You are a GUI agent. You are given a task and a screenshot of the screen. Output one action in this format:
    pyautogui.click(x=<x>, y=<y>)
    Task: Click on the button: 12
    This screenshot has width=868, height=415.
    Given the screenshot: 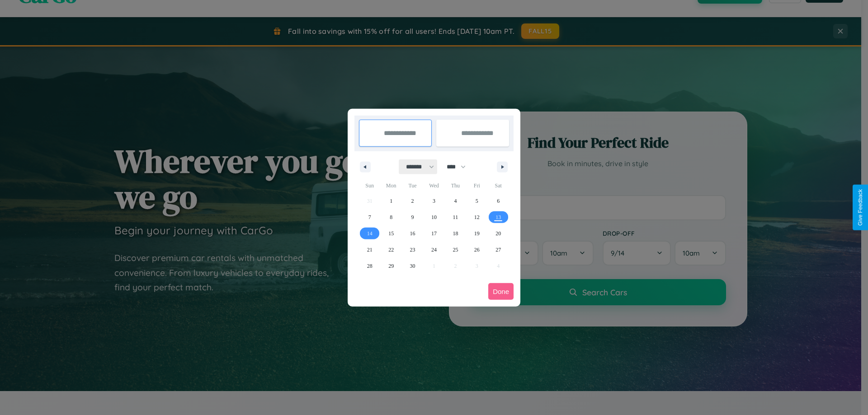 What is the action you would take?
    pyautogui.click(x=476, y=217)
    